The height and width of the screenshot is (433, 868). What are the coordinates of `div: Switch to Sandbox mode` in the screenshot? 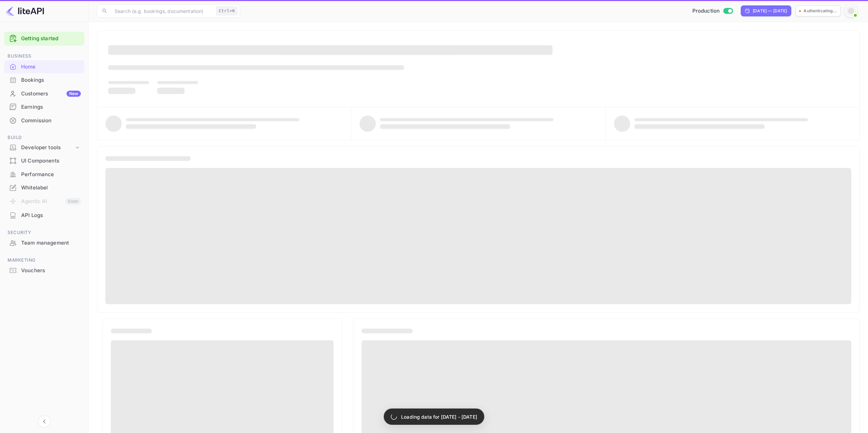 It's located at (712, 11).